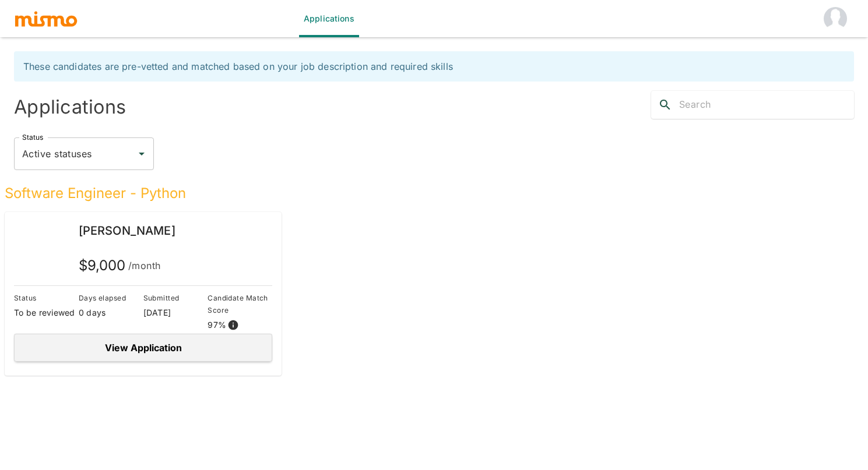 Image resolution: width=868 pixels, height=470 pixels. I want to click on span: /month, so click(145, 265).